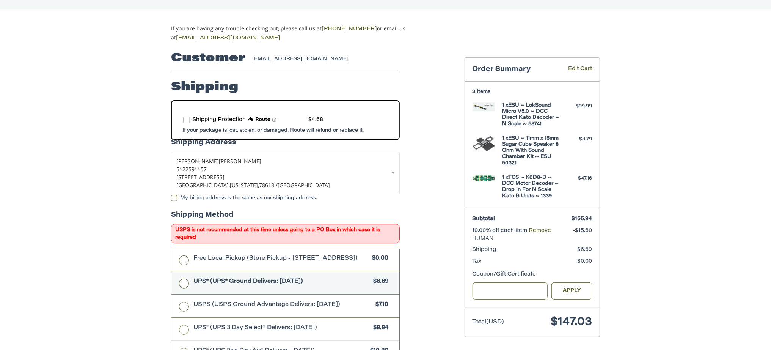 The height and width of the screenshot is (350, 771). I want to click on h4: 1 x ESU ~ 11mm x 15mm Sugar Cube Speaker 8 Ohm With Sound Chamber Kit ~ ESU 50321, so click(532, 151).